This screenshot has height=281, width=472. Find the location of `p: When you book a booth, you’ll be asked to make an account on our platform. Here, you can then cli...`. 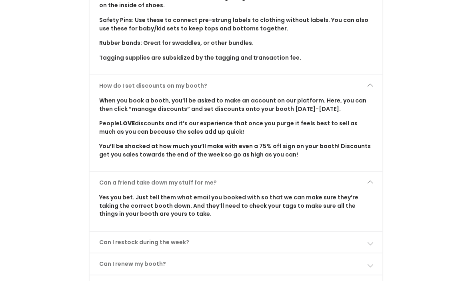

p: When you book a booth, you’ll be asked to make an account on our platform. Here, you can then cli... is located at coordinates (236, 105).